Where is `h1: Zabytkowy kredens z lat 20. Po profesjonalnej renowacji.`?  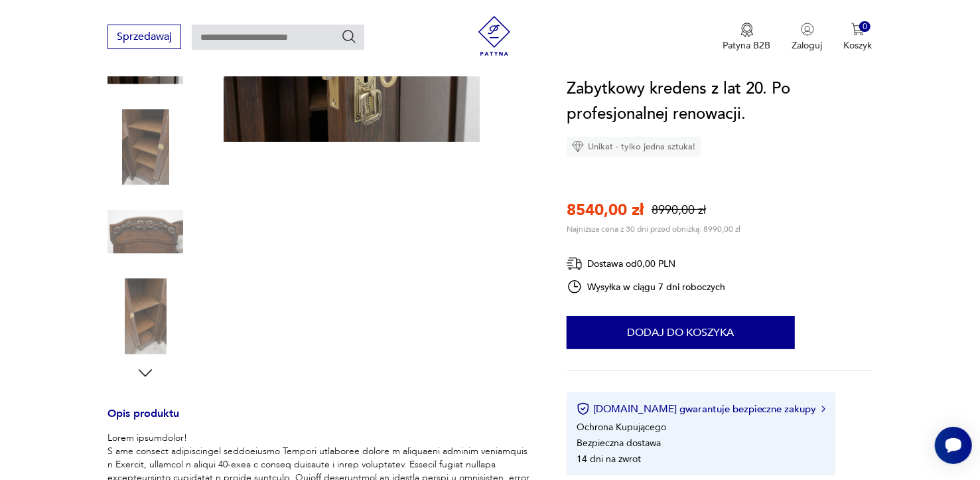 h1: Zabytkowy kredens z lat 20. Po profesjonalnej renowacji. is located at coordinates (719, 102).